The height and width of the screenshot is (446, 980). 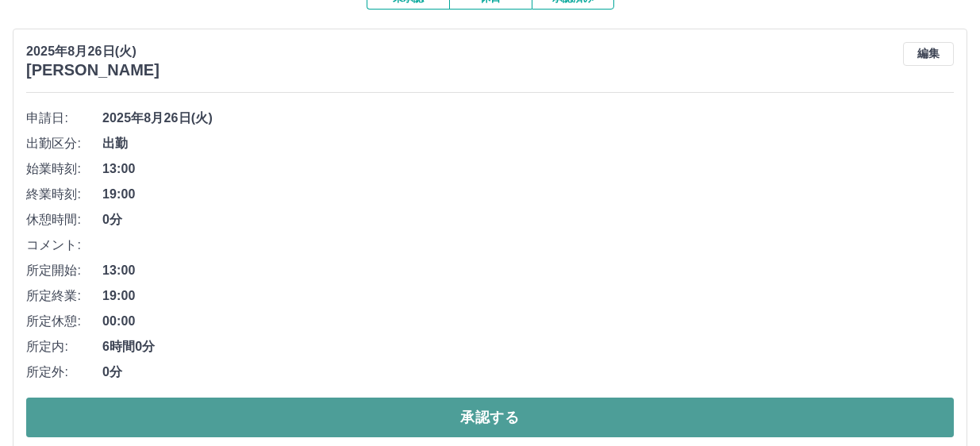 I want to click on span: コメント:, so click(x=64, y=245).